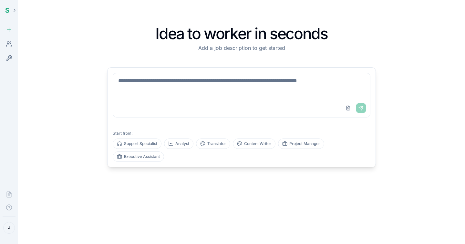  Describe the element at coordinates (242, 48) in the screenshot. I see `p: Add a job description to get started` at that location.